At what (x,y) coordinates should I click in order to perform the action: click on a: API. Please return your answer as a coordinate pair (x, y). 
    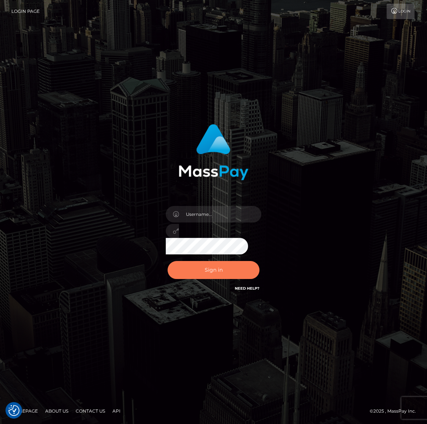
    Looking at the image, I should click on (116, 411).